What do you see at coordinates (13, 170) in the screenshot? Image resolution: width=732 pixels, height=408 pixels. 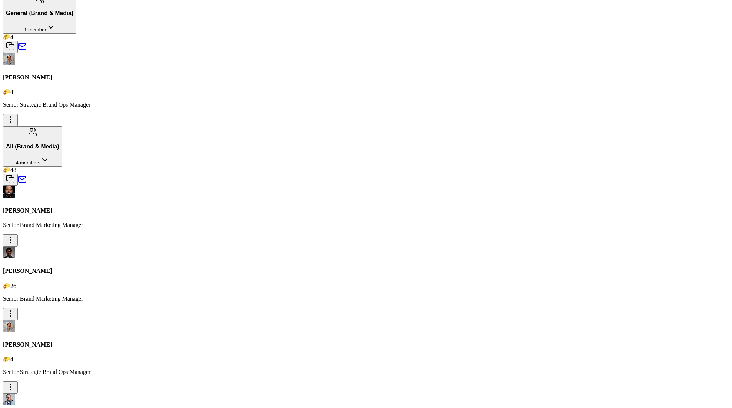 I see `span: 48` at bounding box center [13, 170].